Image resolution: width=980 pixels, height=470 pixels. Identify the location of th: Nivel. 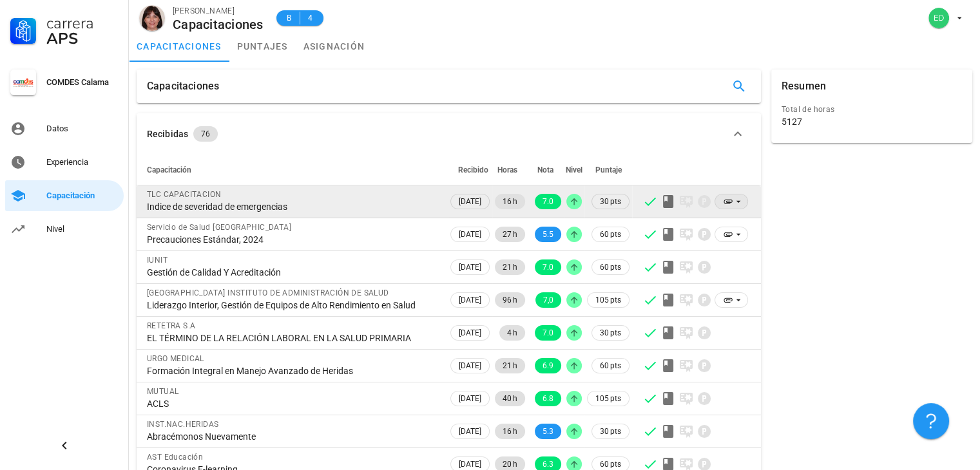
(574, 170).